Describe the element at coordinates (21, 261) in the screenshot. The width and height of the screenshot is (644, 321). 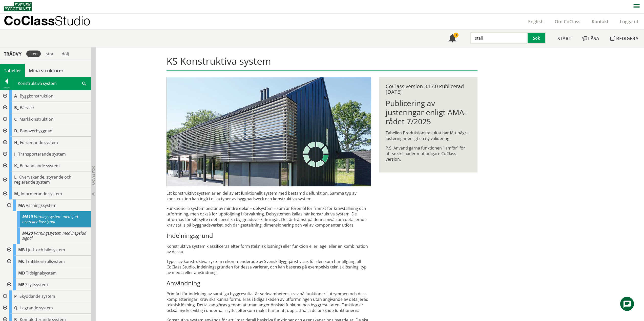
I see `span: MC` at that location.